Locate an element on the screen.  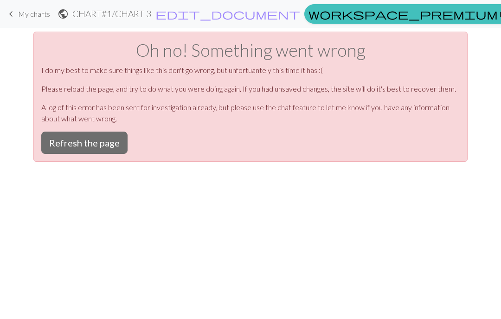
span: My charts is located at coordinates (34, 13).